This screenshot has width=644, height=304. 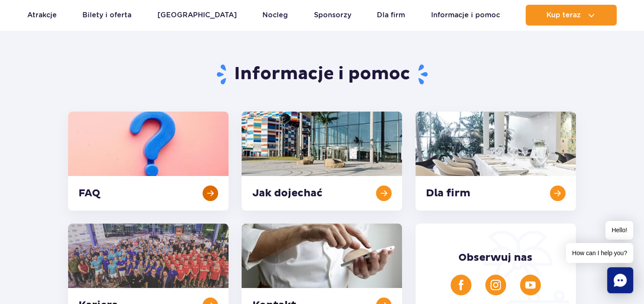 What do you see at coordinates (465, 15) in the screenshot?
I see `a: Informacje i pomoc` at bounding box center [465, 15].